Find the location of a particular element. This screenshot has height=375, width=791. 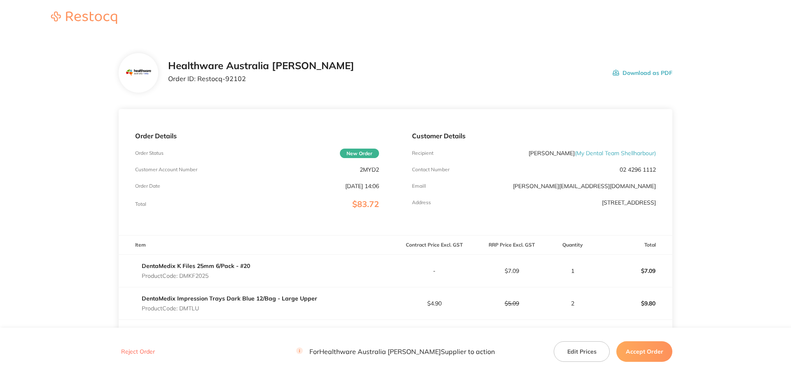

button: Accept Order is located at coordinates (644, 352).